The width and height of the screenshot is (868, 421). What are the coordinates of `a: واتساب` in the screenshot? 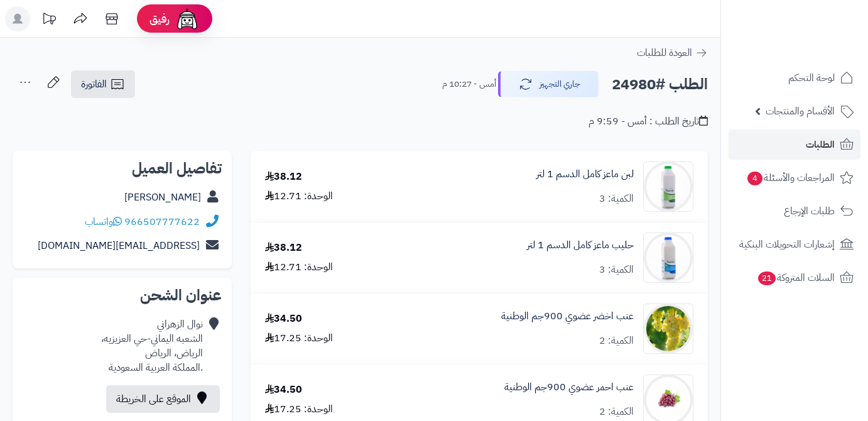 It's located at (103, 222).